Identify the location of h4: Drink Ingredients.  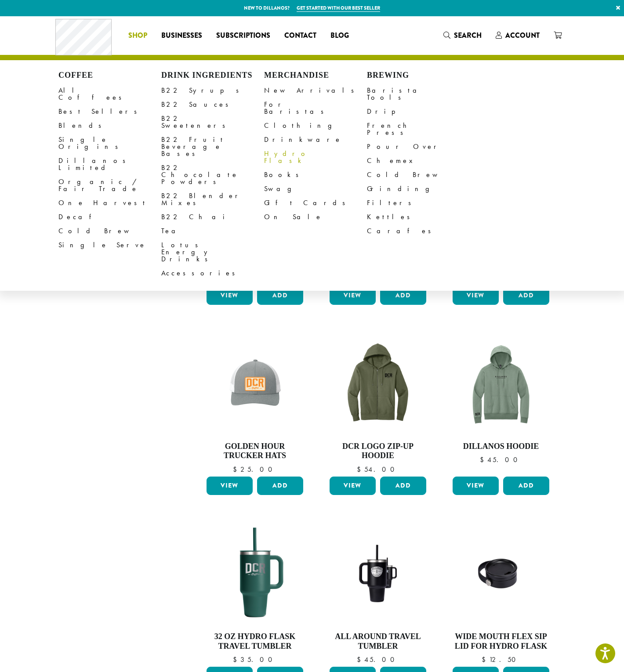
(213, 75).